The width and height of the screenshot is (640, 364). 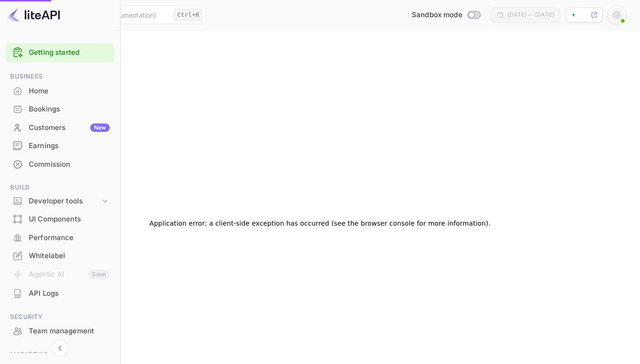 What do you see at coordinates (60, 53) in the screenshot?
I see `div: Getting started` at bounding box center [60, 53].